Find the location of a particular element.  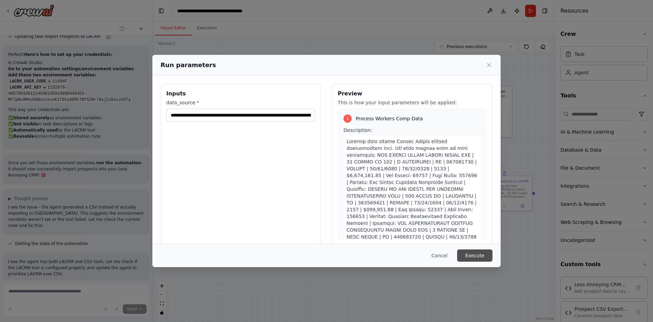

div: 1 is located at coordinates (348, 118).